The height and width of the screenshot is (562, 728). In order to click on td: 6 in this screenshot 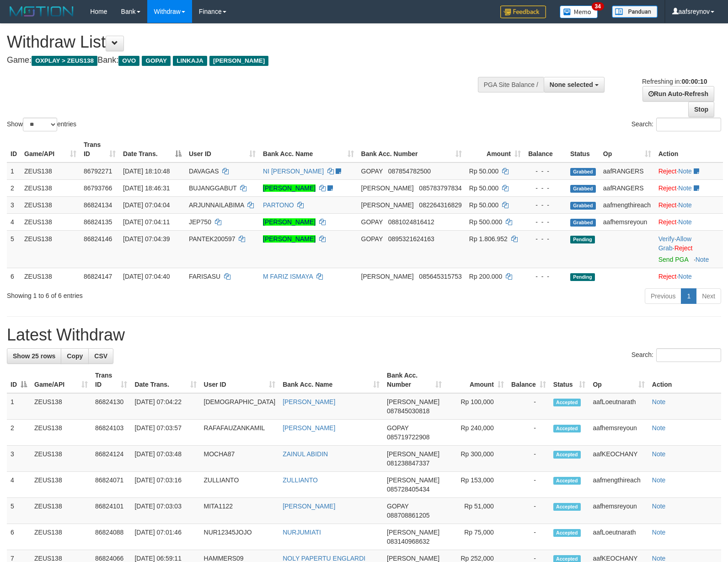, I will do `click(19, 537)`.